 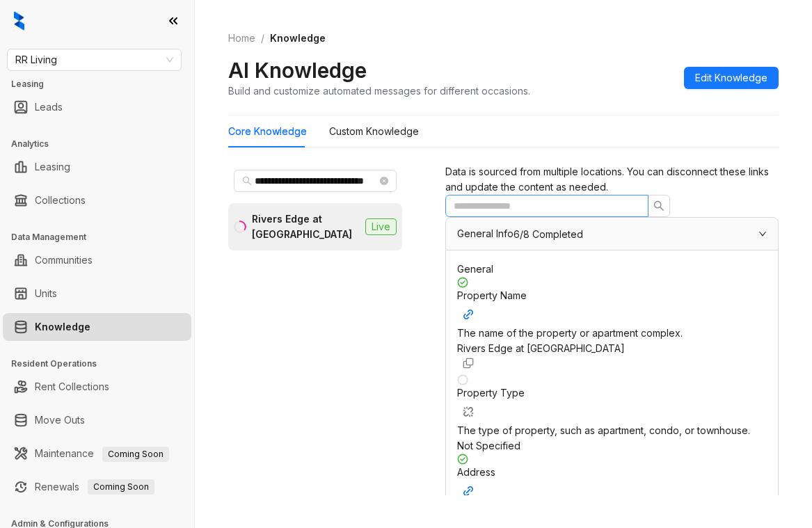 I want to click on a: Collections, so click(x=60, y=200).